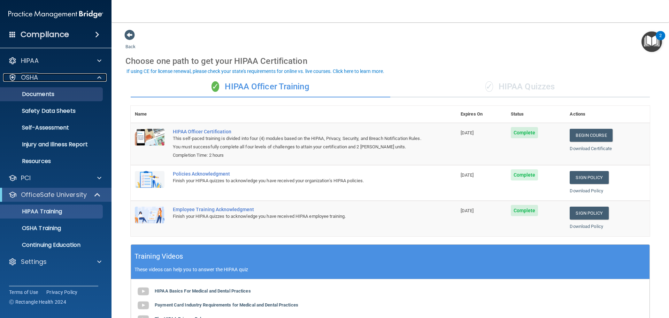  What do you see at coordinates (297, 216) in the screenshot?
I see `div: Finish your HIPAA quizzes to acknowledge you have received HIPAA employee training.` at bounding box center [297, 216].